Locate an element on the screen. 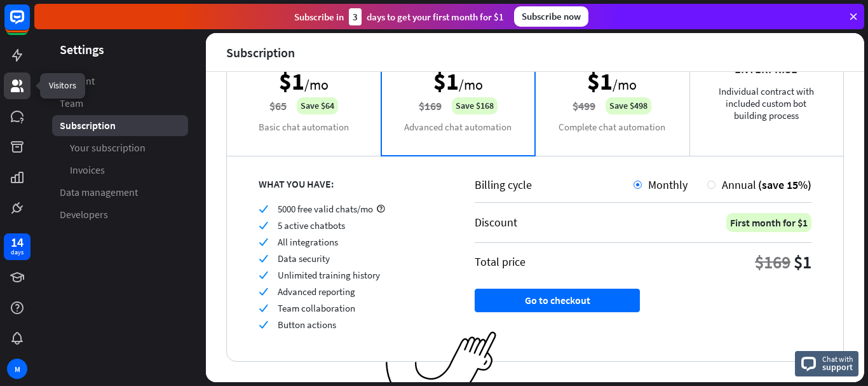 This screenshot has width=868, height=386. span: Unlimited training history is located at coordinates (328, 275).